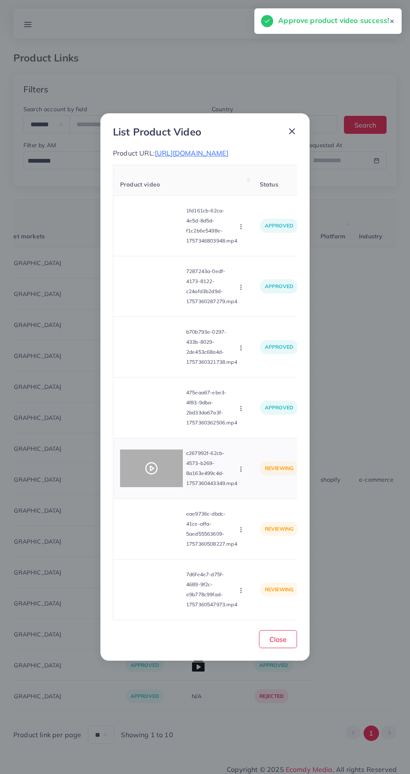  What do you see at coordinates (333, 20) in the screenshot?
I see `h5: Approve product video success!` at bounding box center [333, 20].